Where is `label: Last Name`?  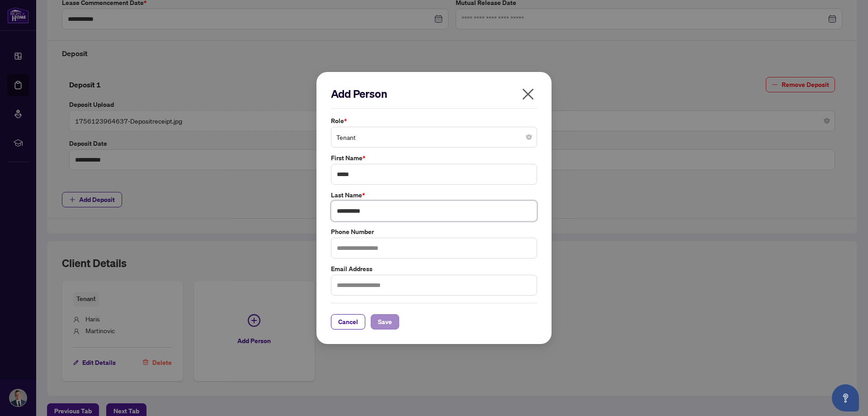
label: Last Name is located at coordinates (434, 195).